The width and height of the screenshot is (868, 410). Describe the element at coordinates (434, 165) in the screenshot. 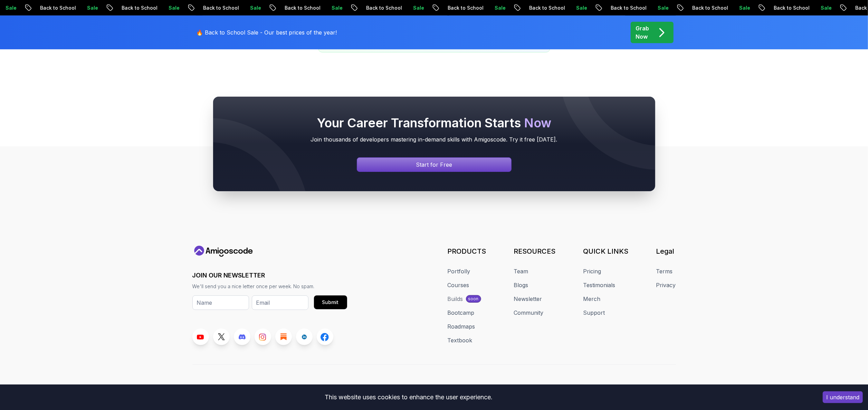

I see `a: Signin page` at that location.